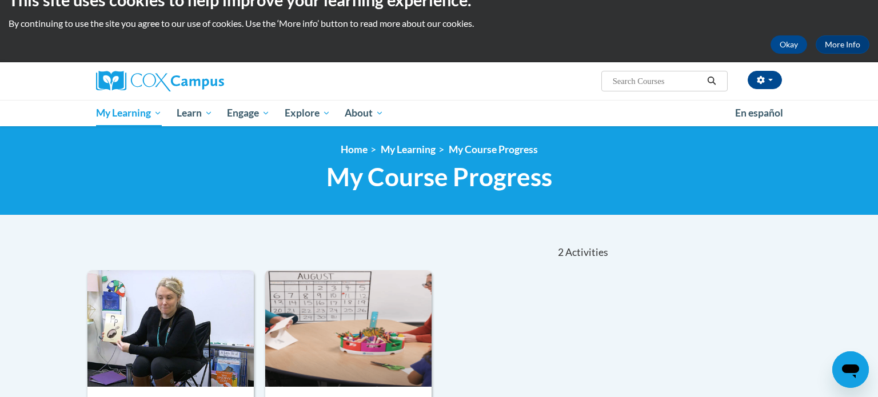 This screenshot has width=878, height=397. What do you see at coordinates (248, 113) in the screenshot?
I see `span: Engage` at bounding box center [248, 113].